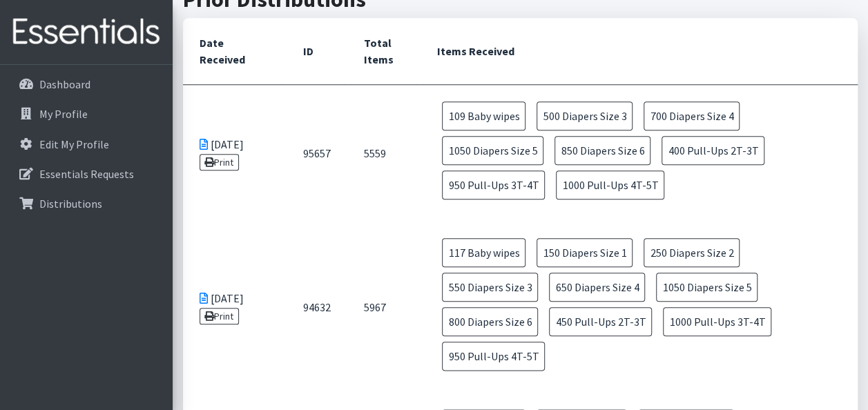  I want to click on td: 94632, so click(317, 307).